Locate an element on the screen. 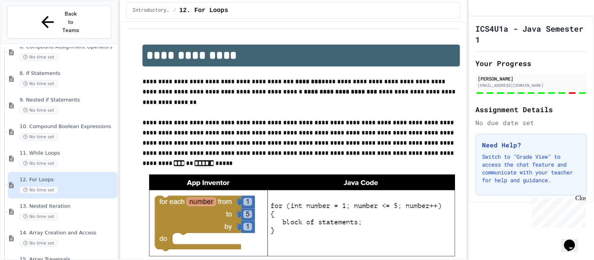 This screenshot has width=594, height=260. div: No due date set is located at coordinates (531, 123).